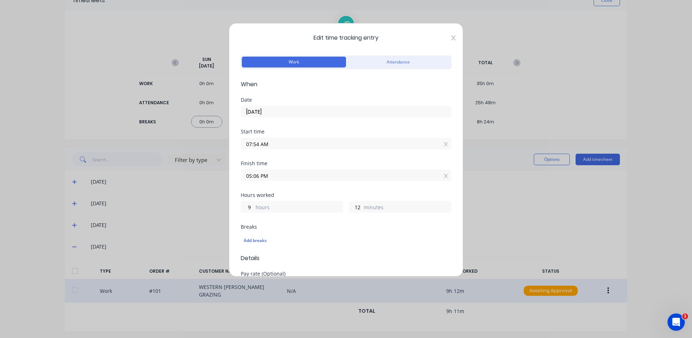 This screenshot has height=338, width=692. What do you see at coordinates (346, 258) in the screenshot?
I see `span: Details` at bounding box center [346, 258].